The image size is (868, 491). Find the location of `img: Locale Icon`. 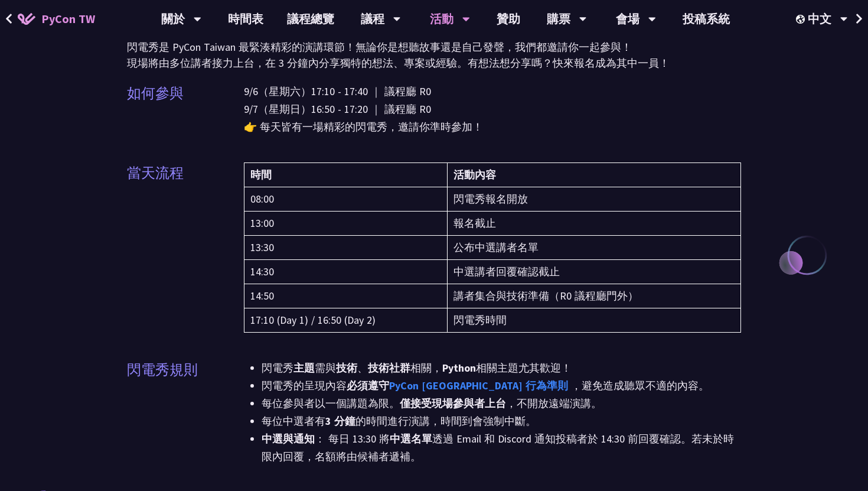

img: Locale Icon is located at coordinates (801, 19).